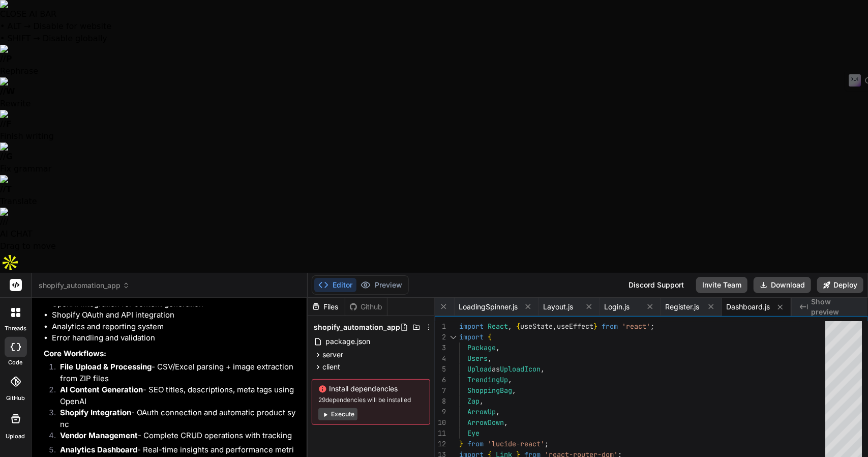  I want to click on img: logo_orange.svg, so click(20, 20).